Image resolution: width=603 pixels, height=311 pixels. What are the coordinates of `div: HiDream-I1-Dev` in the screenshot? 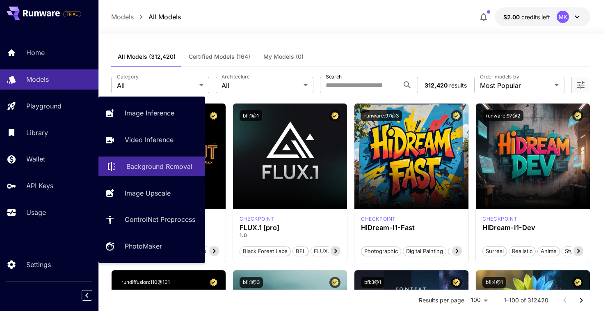 It's located at (533, 227).